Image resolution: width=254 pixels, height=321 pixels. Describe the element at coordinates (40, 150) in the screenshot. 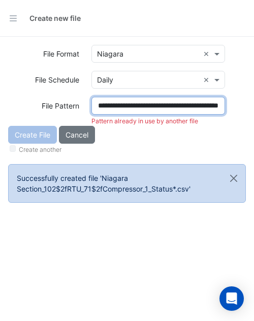

I see `label: Create another` at that location.